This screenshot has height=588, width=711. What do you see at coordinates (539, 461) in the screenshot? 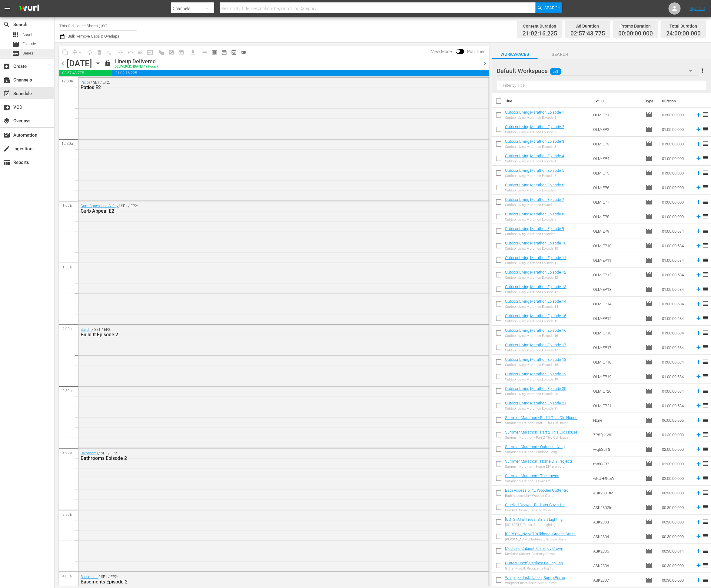
I see `a: Summer Marathon - Home DIY Projects` at bounding box center [539, 461].